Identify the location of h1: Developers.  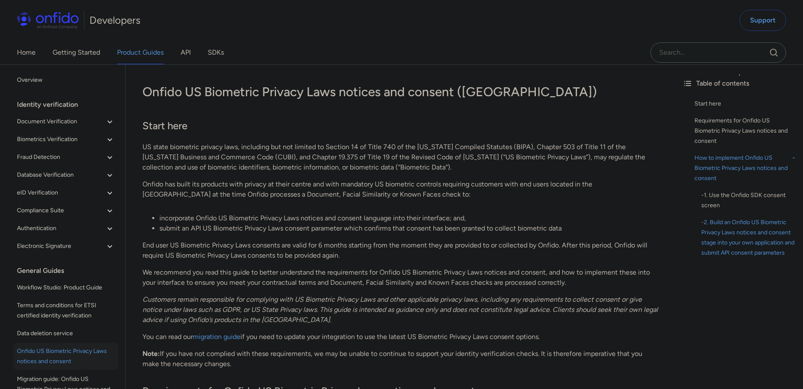
(115, 20).